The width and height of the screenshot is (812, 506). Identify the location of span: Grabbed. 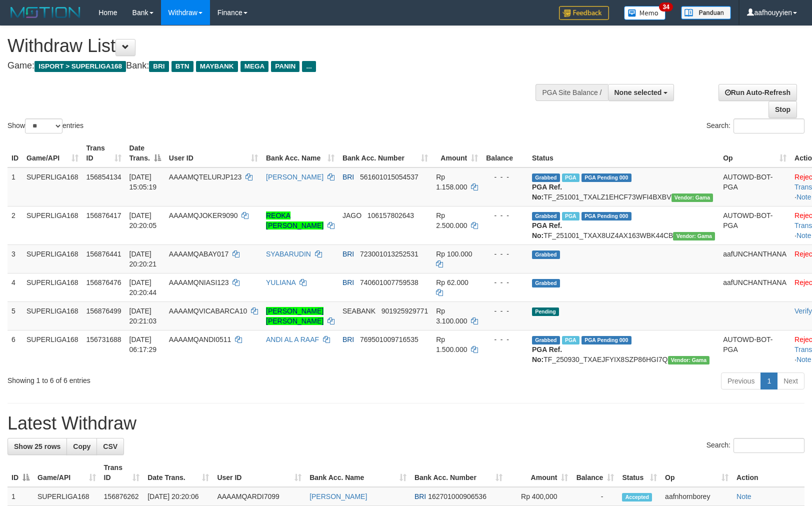
(546, 216).